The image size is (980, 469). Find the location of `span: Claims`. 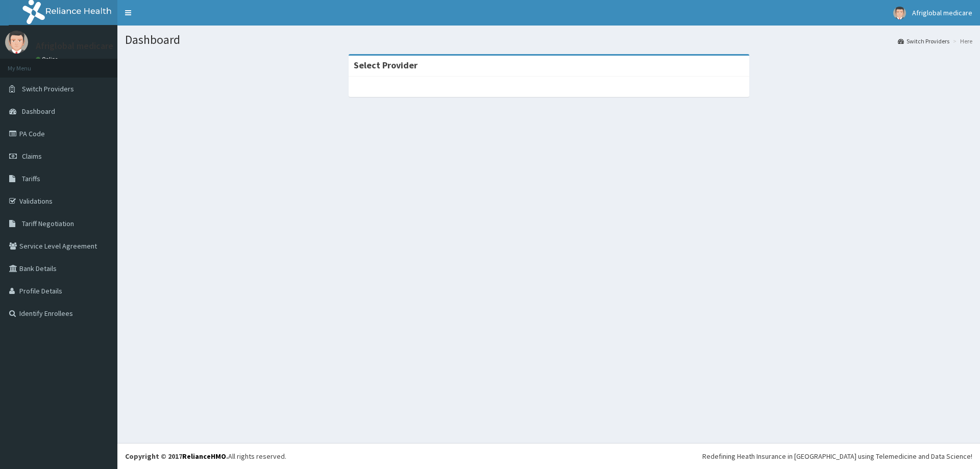

span: Claims is located at coordinates (32, 157).